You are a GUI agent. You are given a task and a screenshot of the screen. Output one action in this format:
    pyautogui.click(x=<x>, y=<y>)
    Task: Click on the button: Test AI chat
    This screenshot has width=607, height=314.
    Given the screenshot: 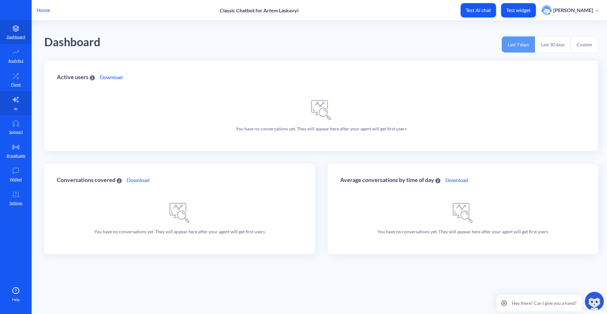 What is the action you would take?
    pyautogui.click(x=479, y=10)
    